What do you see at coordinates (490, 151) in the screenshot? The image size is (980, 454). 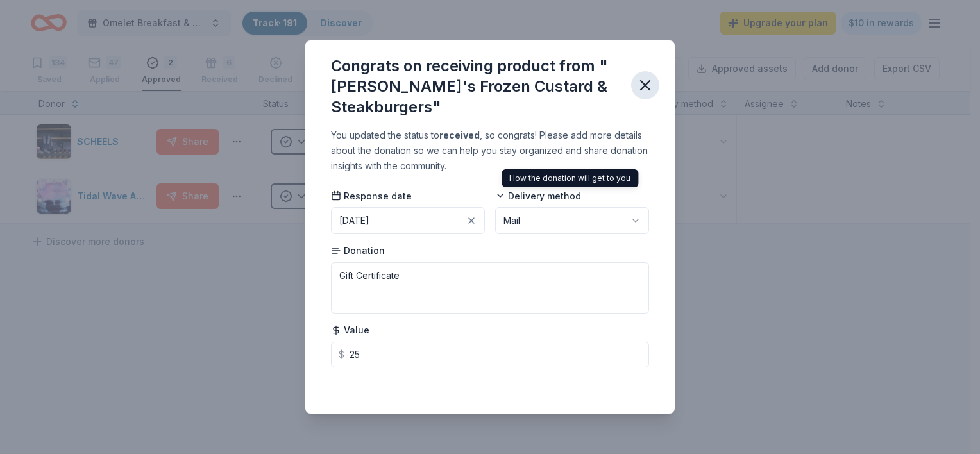 I see `div: You updated the status to , so congrats! Please add more details about the donation so we can hel...` at bounding box center [490, 151].